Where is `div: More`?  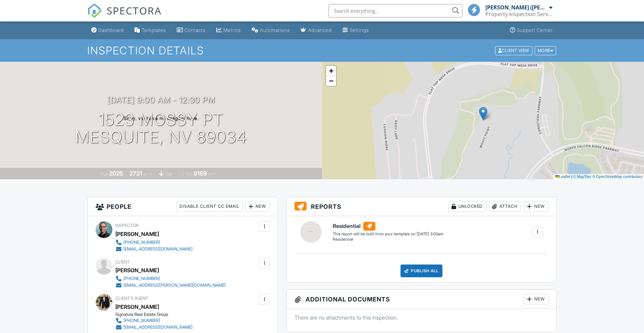
div: More is located at coordinates (545, 50).